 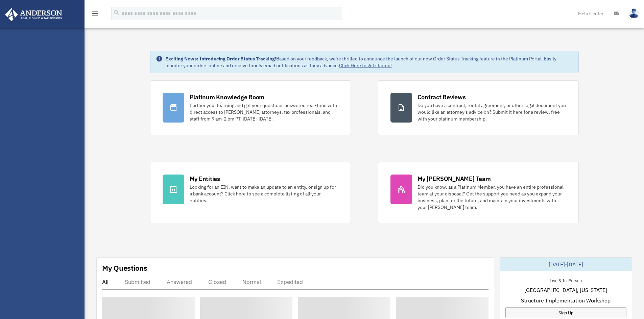 I want to click on div: Did you know, as a Platinum Member, you have an entire professional team at your disposal? Get th..., so click(x=492, y=197).